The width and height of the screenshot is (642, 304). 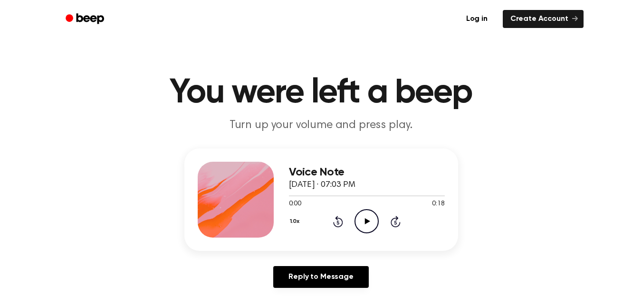 I want to click on h1: You were left a beep, so click(x=321, y=93).